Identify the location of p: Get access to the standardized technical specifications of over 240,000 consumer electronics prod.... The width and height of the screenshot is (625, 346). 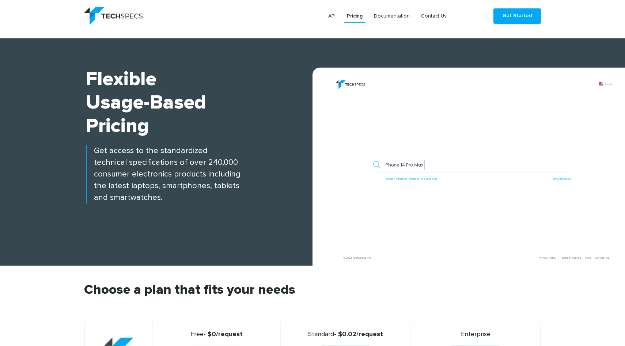
(199, 174).